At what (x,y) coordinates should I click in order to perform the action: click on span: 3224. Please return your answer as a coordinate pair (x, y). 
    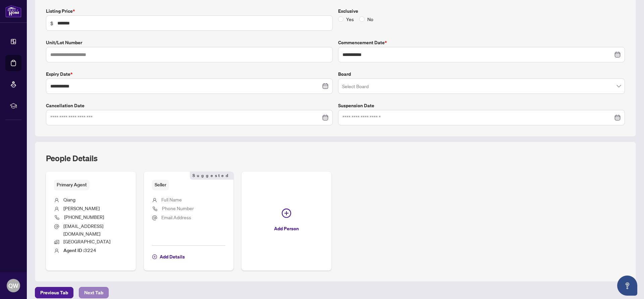
    Looking at the image, I should click on (80, 250).